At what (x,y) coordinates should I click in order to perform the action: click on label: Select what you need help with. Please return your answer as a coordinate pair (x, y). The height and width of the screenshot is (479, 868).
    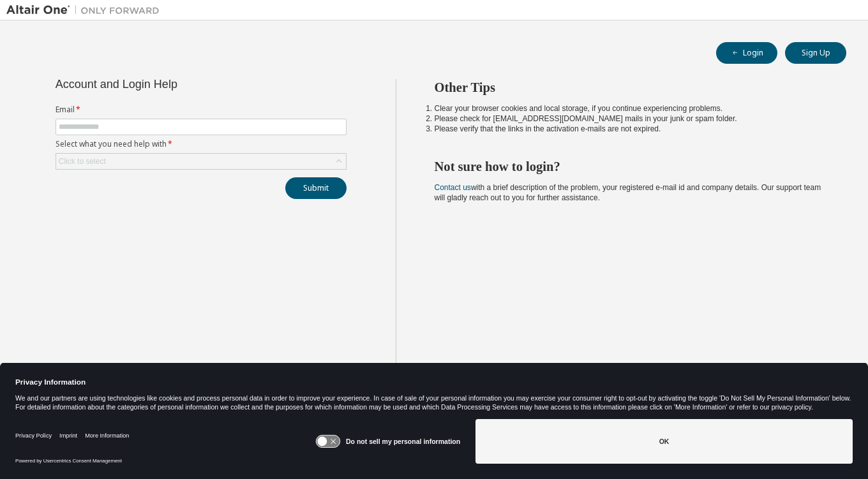
    Looking at the image, I should click on (201, 144).